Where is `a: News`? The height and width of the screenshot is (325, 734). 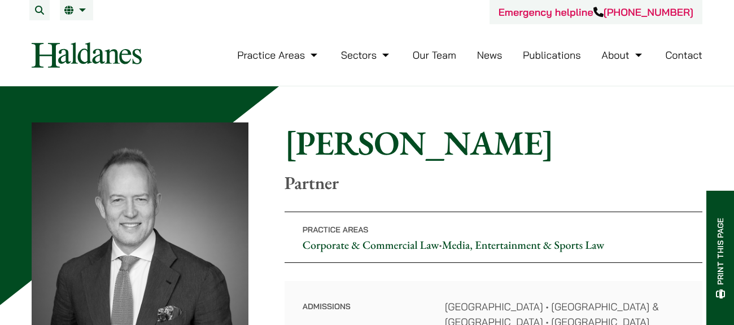
a: News is located at coordinates (490, 55).